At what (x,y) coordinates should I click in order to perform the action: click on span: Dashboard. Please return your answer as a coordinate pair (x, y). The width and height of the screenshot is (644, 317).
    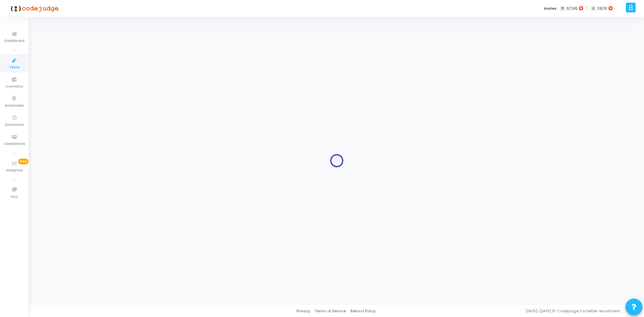
    Looking at the image, I should click on (15, 41).